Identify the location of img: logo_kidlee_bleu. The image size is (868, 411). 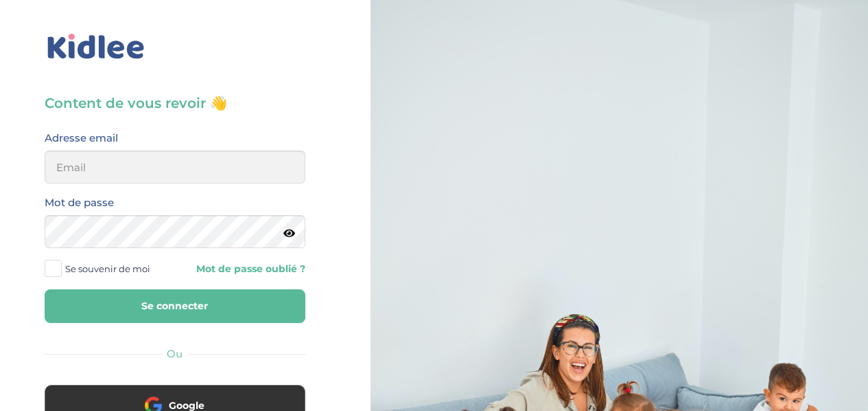
(96, 47).